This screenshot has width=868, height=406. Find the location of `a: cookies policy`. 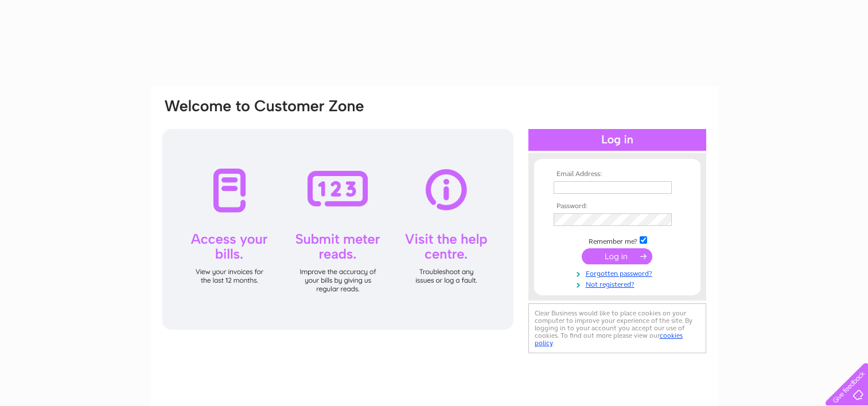

a: cookies policy is located at coordinates (609, 339).